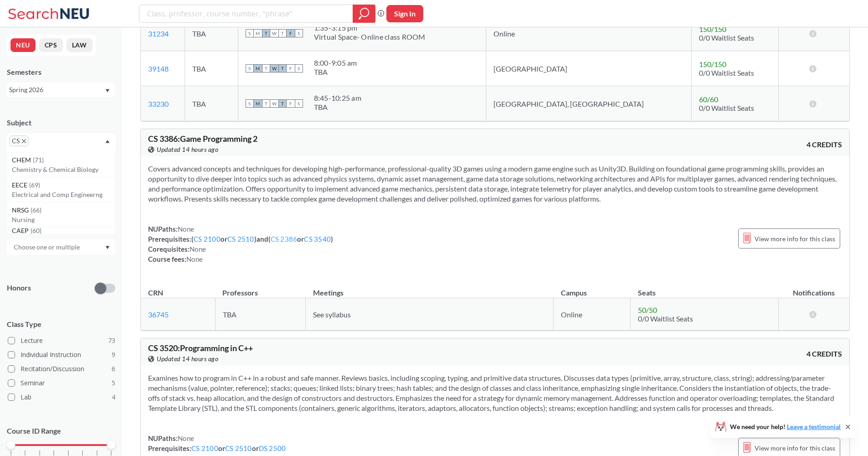  I want to click on th: Seats, so click(705, 288).